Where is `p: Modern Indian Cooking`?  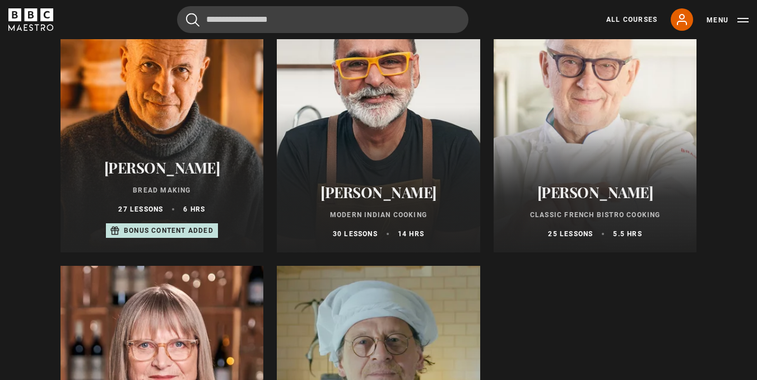
p: Modern Indian Cooking is located at coordinates (378, 215).